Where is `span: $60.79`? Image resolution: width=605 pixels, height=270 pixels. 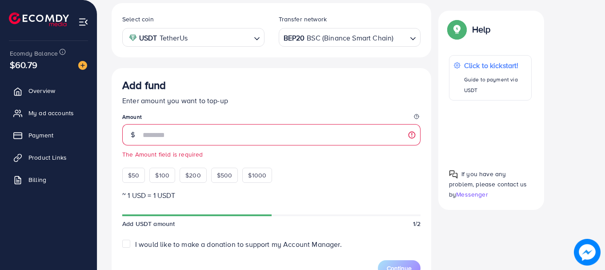
span: $60.79 is located at coordinates (24, 64).